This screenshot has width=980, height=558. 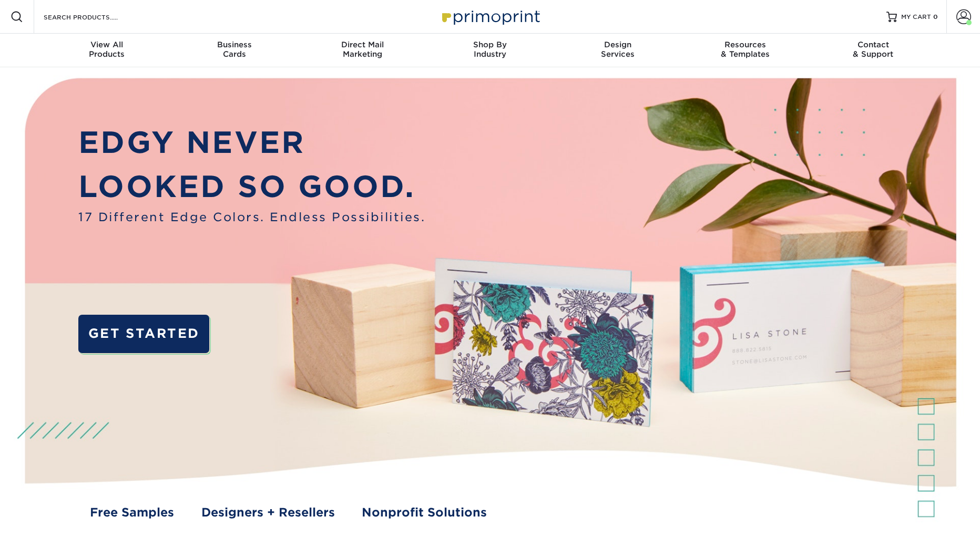 I want to click on span: View All, so click(x=106, y=45).